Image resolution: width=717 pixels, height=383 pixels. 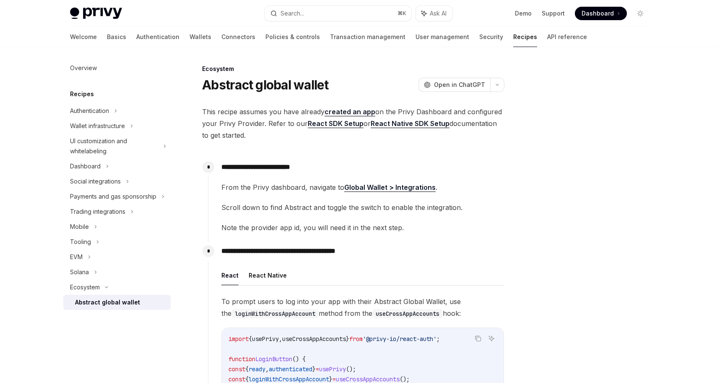 What do you see at coordinates (410, 123) in the screenshot?
I see `a: React Native SDK Setup` at bounding box center [410, 123].